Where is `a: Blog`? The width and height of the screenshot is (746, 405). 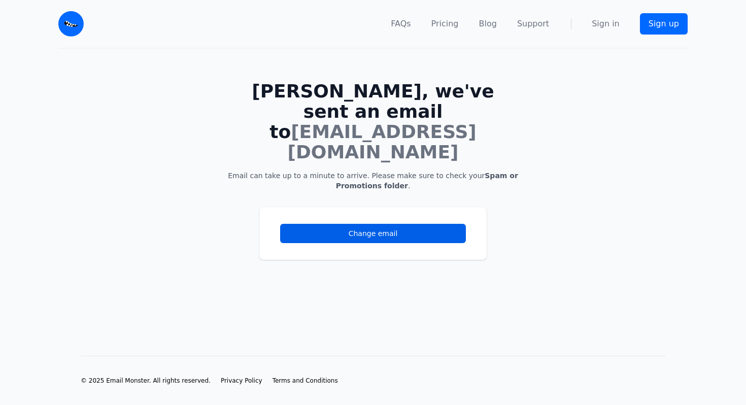
a: Blog is located at coordinates (488, 24).